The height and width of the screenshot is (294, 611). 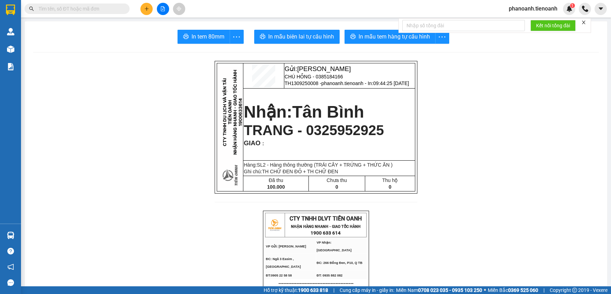 What do you see at coordinates (300, 172) in the screenshot?
I see `span: TH CHỮ ĐEN ĐỎ + TH CHỮ ĐEN` at bounding box center [300, 172].